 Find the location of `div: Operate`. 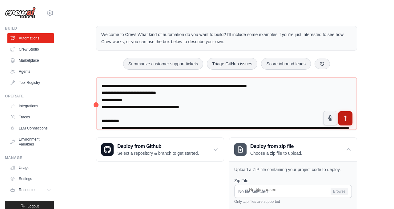

div: Operate is located at coordinates (29, 96).